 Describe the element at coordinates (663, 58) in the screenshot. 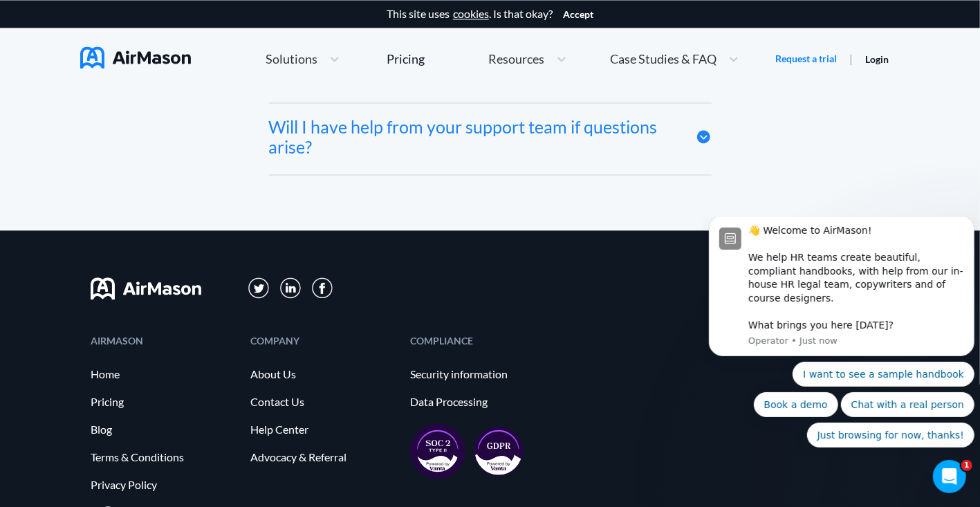

I see `span: Case Studies & FAQ` at that location.